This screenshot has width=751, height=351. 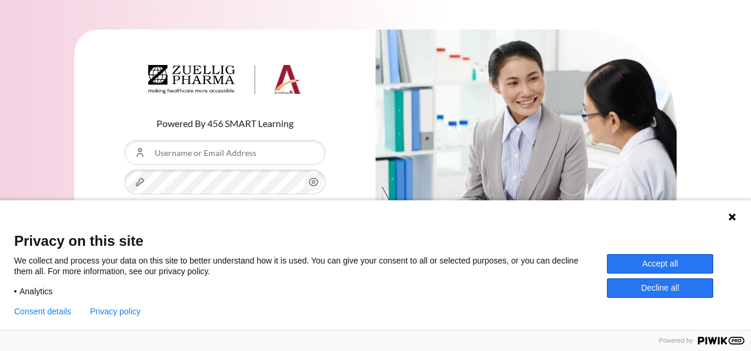 I want to click on span: Analytics, so click(x=36, y=291).